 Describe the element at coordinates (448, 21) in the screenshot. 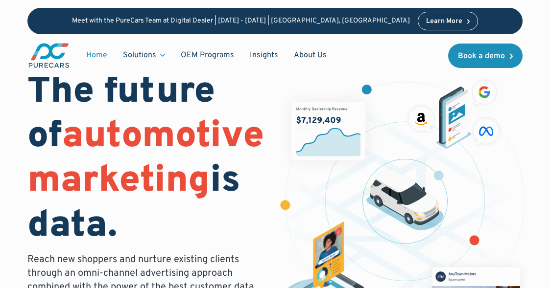

I see `a: Learn More` at that location.